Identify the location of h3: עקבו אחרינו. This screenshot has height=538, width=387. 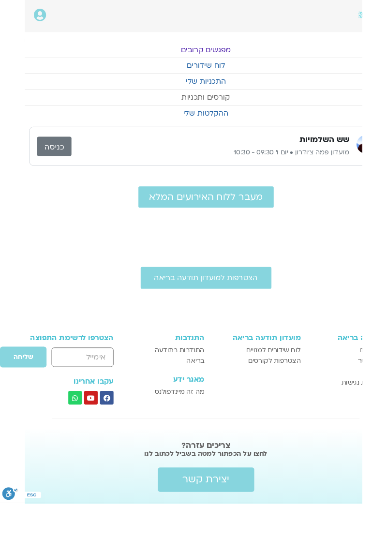
(77, 408).